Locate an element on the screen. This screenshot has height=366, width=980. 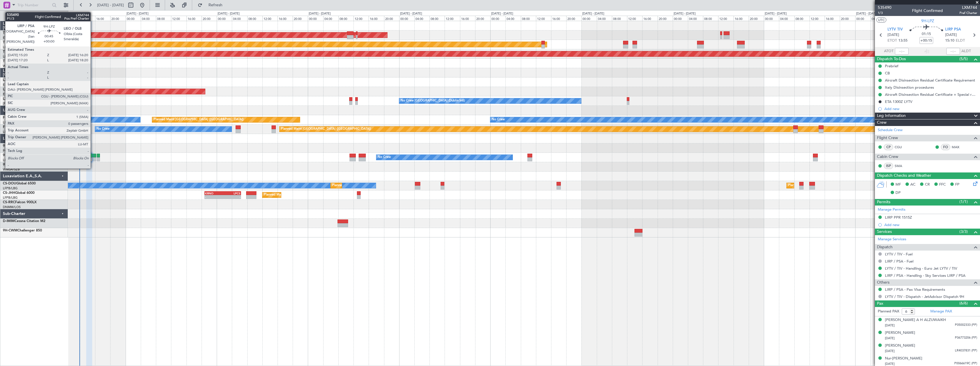
a: F-HECDFalcon 7X is located at coordinates (17, 128).